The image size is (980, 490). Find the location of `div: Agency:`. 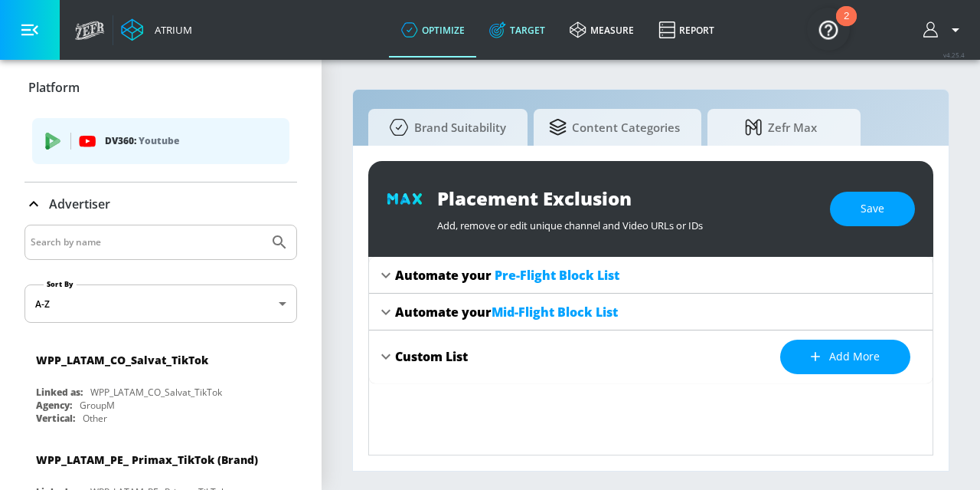

div: Agency: is located at coordinates (54, 405).